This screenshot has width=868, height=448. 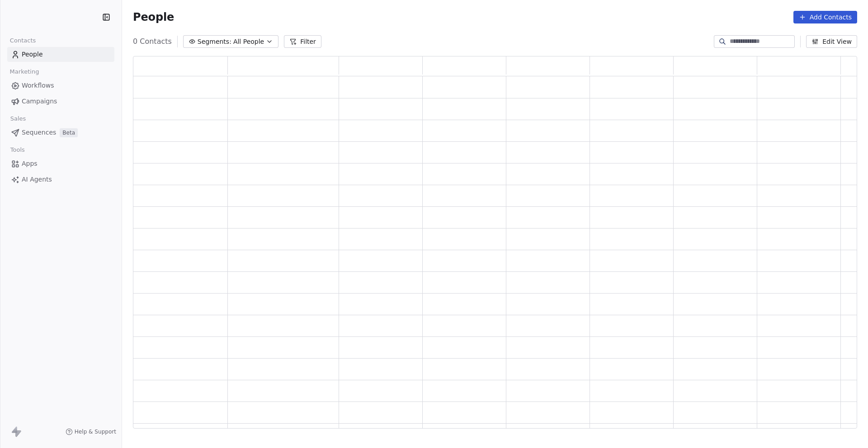 What do you see at coordinates (23, 40) in the screenshot?
I see `span: Contacts` at bounding box center [23, 40].